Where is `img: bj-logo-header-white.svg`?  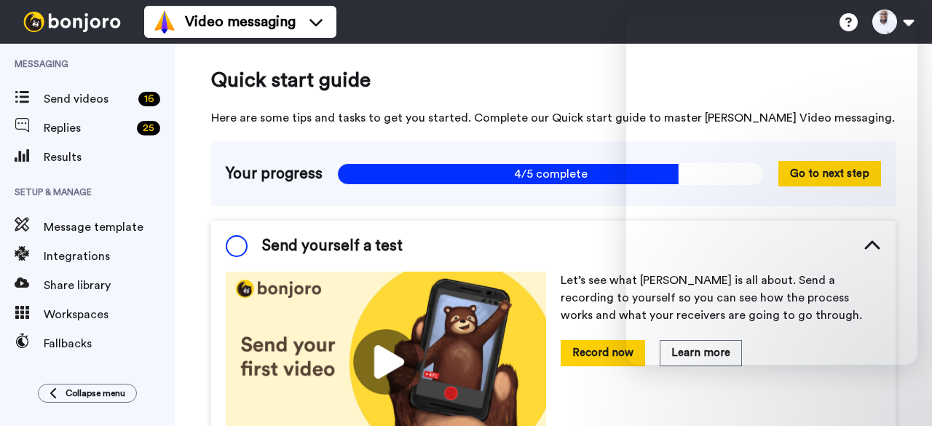 img: bj-logo-header-white.svg is located at coordinates (72, 22).